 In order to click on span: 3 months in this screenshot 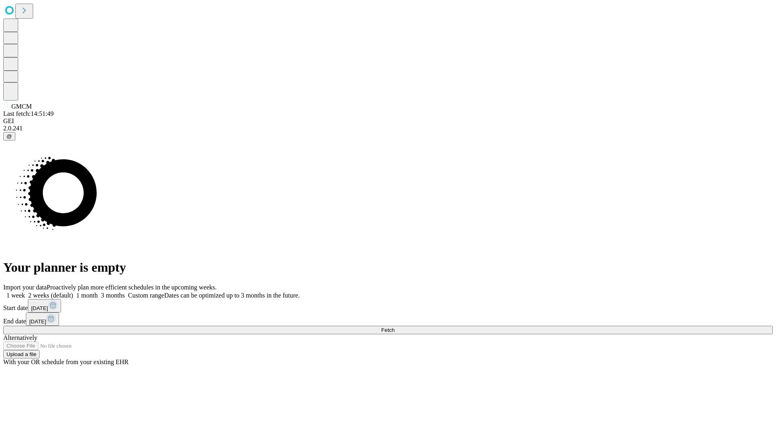, I will do `click(113, 295)`.